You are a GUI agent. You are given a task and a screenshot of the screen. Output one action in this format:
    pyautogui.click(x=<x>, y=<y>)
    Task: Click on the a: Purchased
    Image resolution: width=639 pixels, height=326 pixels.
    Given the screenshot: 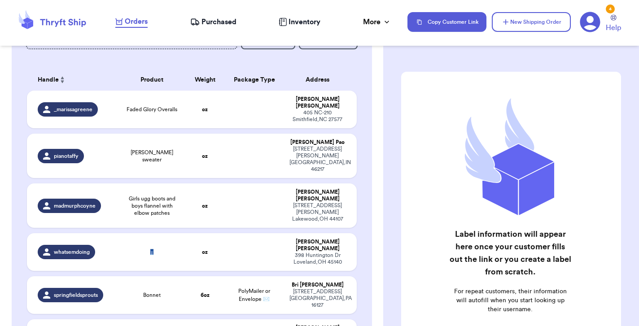 What is the action you would take?
    pyautogui.click(x=213, y=22)
    